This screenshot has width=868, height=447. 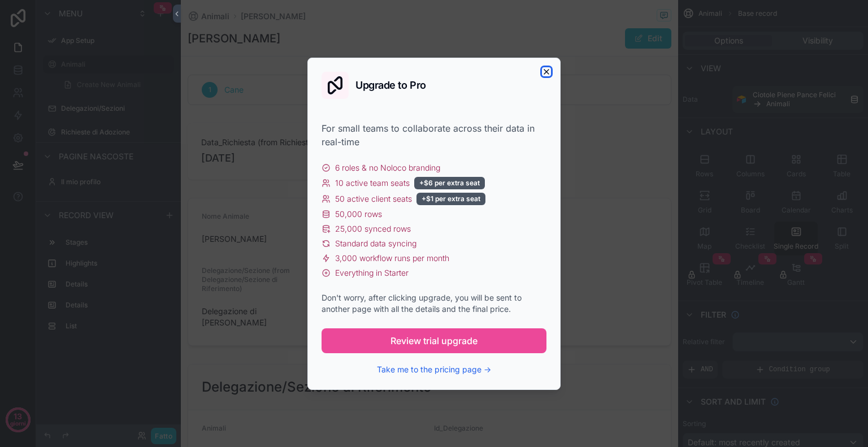 I want to click on span: 6 roles & no Noloco branding, so click(x=387, y=168).